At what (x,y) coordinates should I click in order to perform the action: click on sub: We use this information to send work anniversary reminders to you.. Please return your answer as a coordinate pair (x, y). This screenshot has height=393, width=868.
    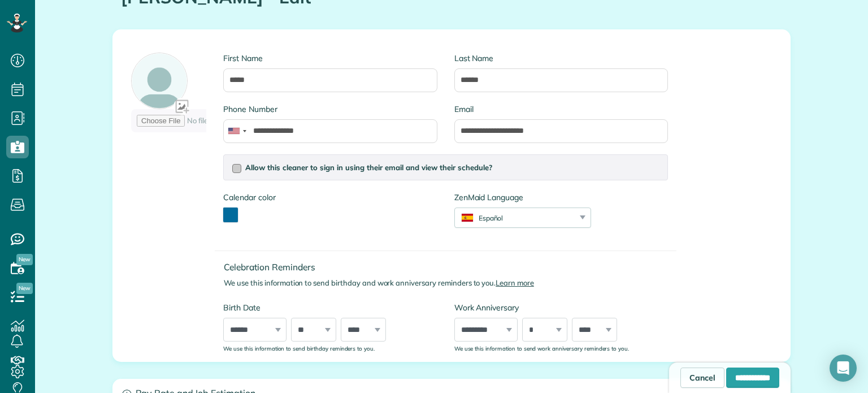
    Looking at the image, I should click on (542, 348).